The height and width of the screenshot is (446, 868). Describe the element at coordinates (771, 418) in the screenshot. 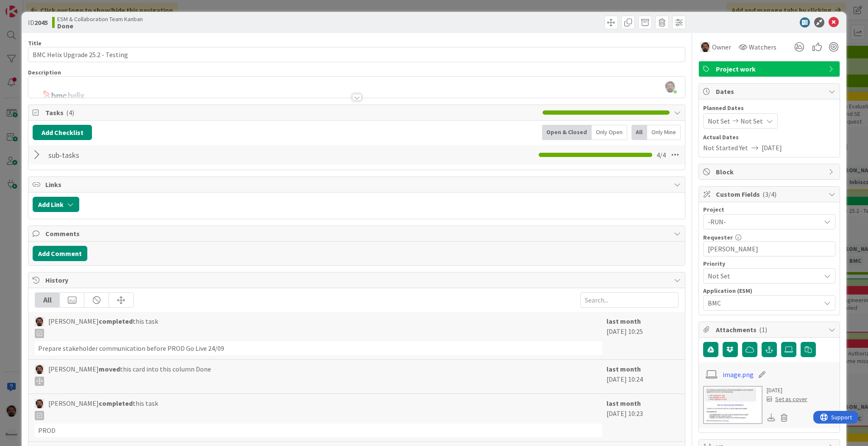

I see `div: Download` at that location.